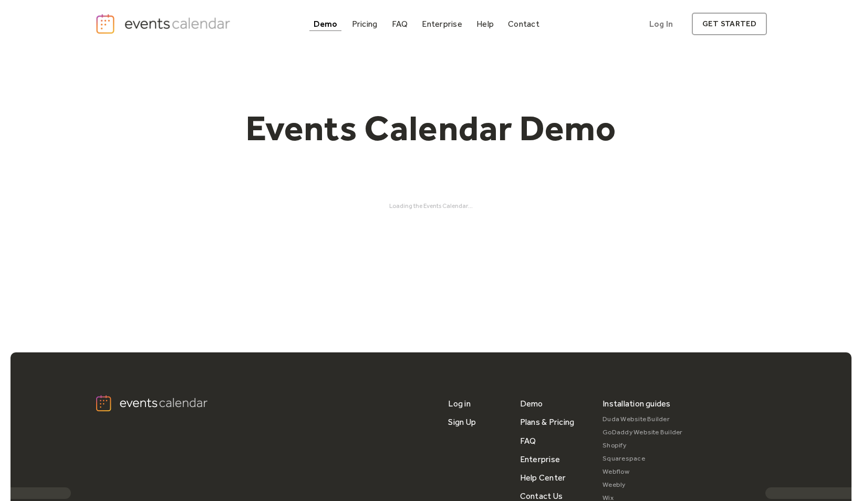 The width and height of the screenshot is (862, 501). I want to click on a: GoDaddy Website Builder, so click(643, 432).